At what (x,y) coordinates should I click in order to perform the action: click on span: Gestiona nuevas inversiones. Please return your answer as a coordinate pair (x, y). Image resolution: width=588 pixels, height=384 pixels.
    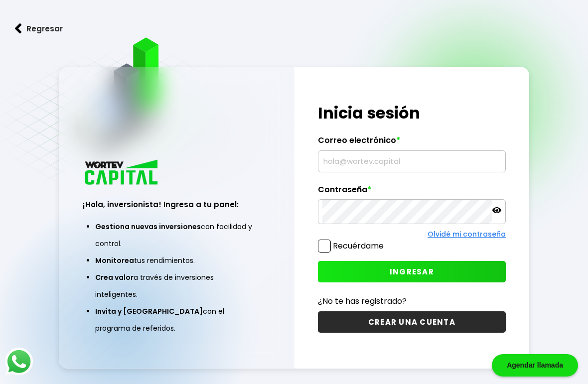
    Looking at the image, I should click on (148, 227).